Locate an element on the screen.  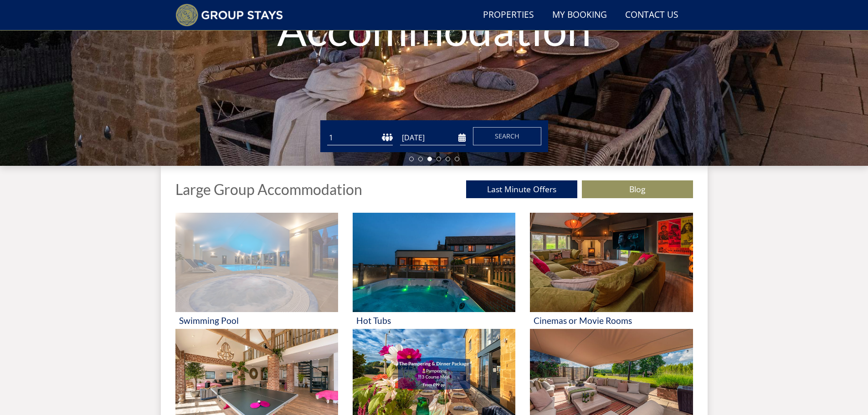
h3: Cinemas or Movie Rooms is located at coordinates (611, 320).